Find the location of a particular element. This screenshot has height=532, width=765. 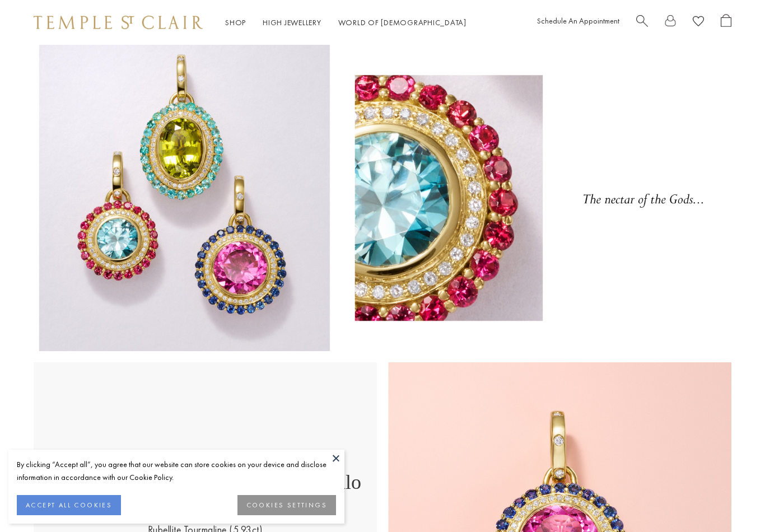

button: ACCEPT ALL COOKIES is located at coordinates (69, 505).